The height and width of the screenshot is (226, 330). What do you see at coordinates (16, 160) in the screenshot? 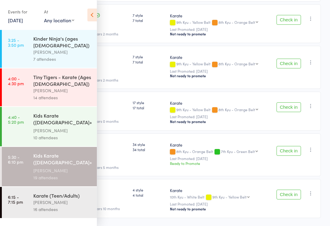
I see `time: 5:30 - 6:10 pm` at bounding box center [16, 160].